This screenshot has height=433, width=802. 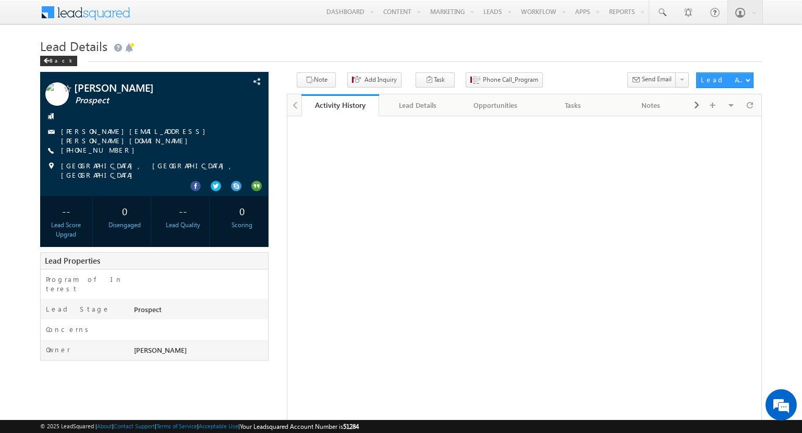 What do you see at coordinates (199, 312) in the screenshot?
I see `div: Prospect` at bounding box center [199, 312].